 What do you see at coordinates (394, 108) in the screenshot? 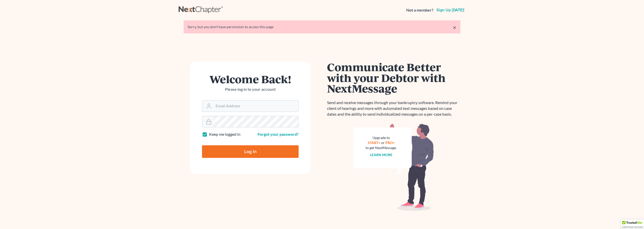
I see `p: Send and receive messages through your bankruptcy software. Remind your client of hearings and mo...` at bounding box center [394, 108].